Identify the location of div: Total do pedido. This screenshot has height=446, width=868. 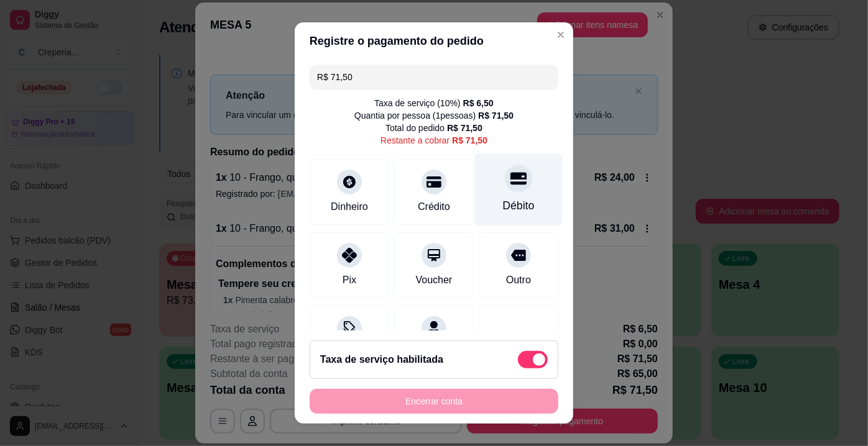
(434, 128).